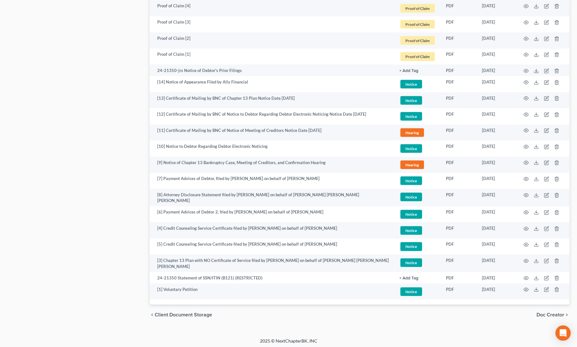 This screenshot has height=347, width=577. Describe the element at coordinates (183, 315) in the screenshot. I see `span: Client Document Storage` at that location.